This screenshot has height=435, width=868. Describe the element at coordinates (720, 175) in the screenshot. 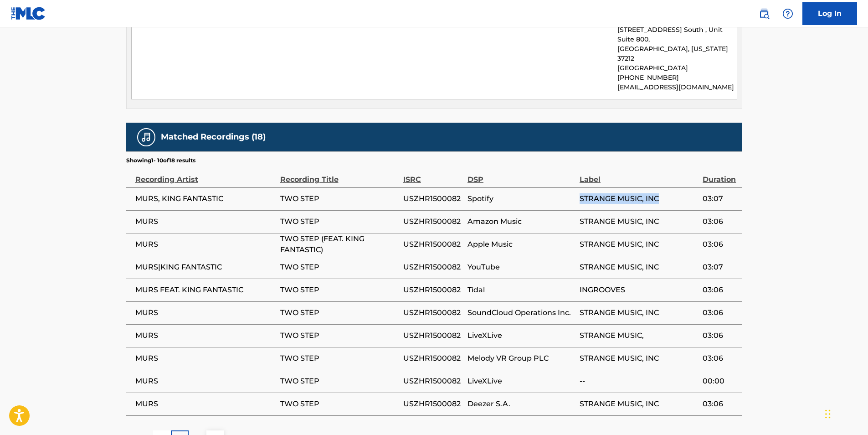

I see `div: Duration` at that location.